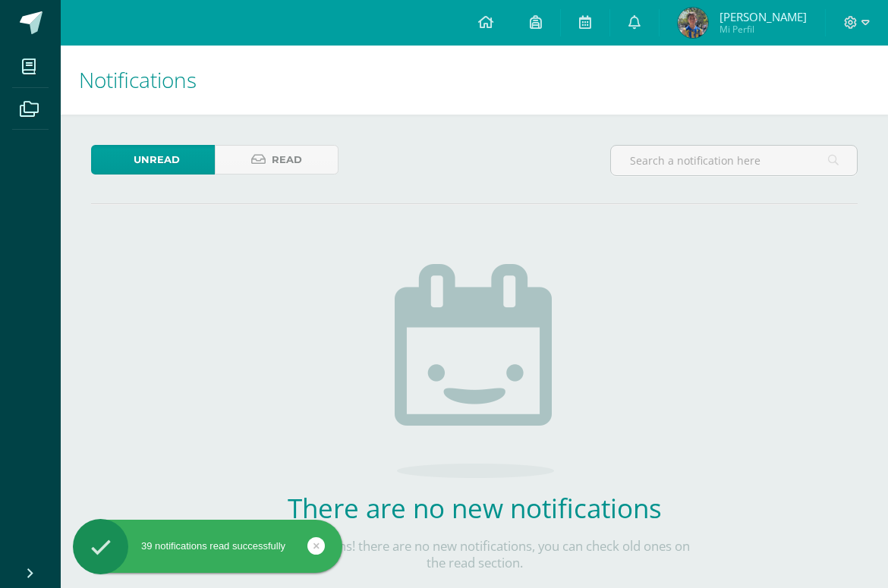  What do you see at coordinates (474, 371) in the screenshot?
I see `img: no_activities.png` at bounding box center [474, 371].